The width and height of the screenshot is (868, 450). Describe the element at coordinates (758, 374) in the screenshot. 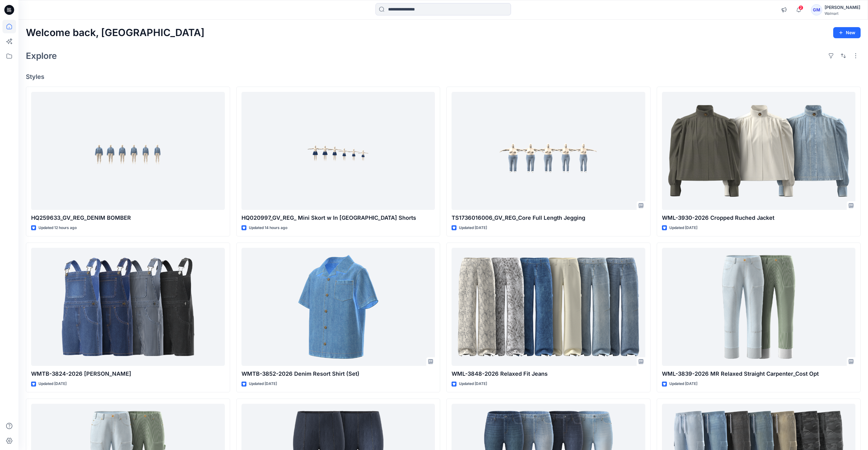

I see `p: WML-3839-2026 MR Relaxed Straight Carpenter_Cost Opt` at that location.